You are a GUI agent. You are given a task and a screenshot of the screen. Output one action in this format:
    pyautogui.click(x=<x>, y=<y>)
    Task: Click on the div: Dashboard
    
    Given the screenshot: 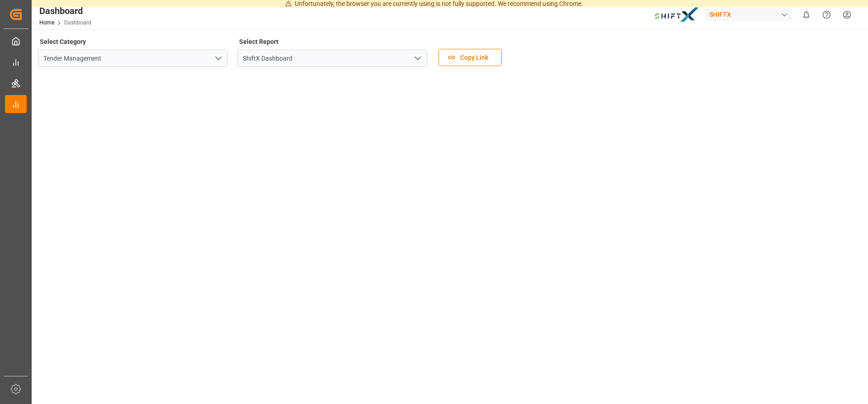 What is the action you would take?
    pyautogui.click(x=65, y=11)
    